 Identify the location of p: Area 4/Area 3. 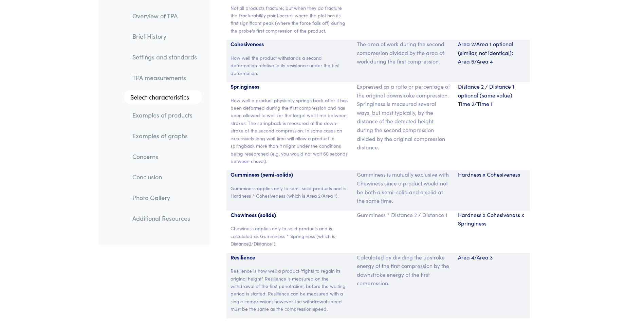
(492, 257).